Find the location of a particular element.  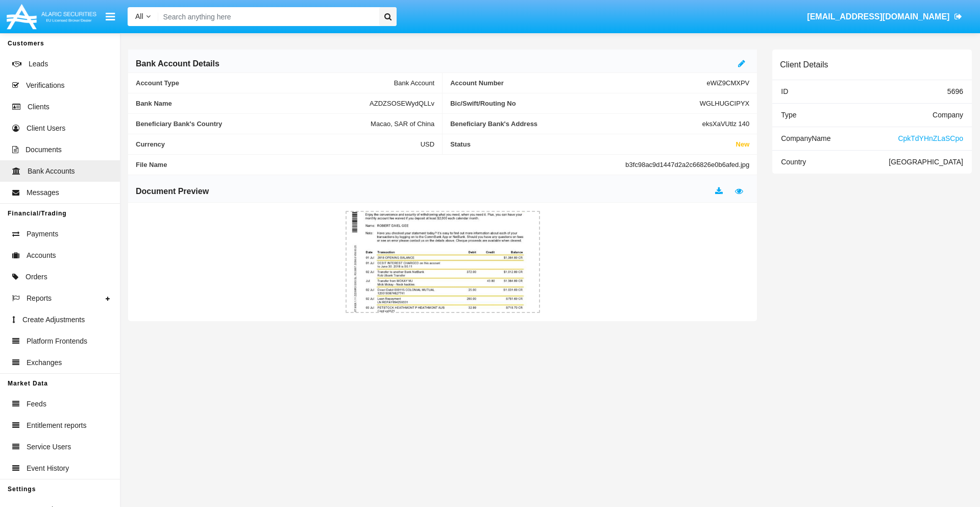

span: Reports is located at coordinates (39, 298).